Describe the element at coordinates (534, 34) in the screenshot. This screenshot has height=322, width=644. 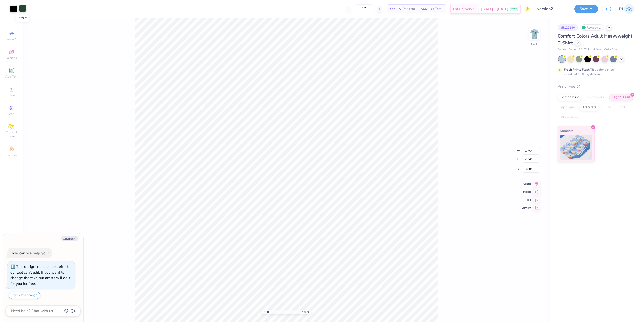
I see `img: Back` at that location.